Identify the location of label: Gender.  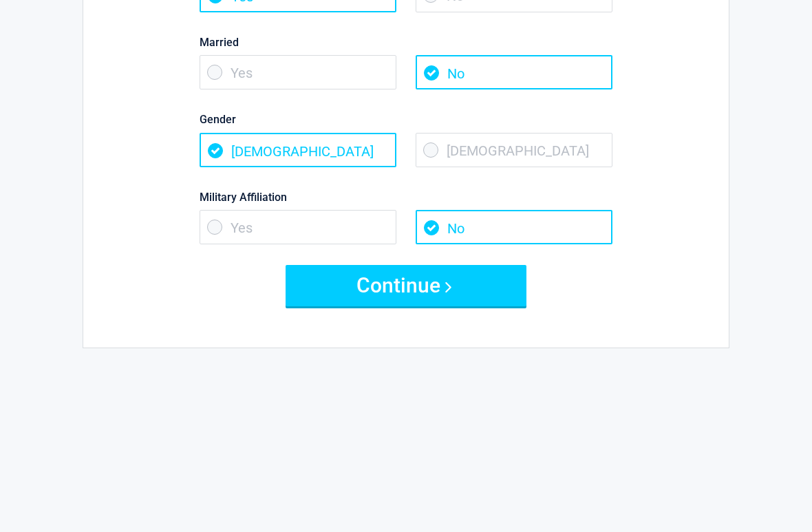
(406, 119).